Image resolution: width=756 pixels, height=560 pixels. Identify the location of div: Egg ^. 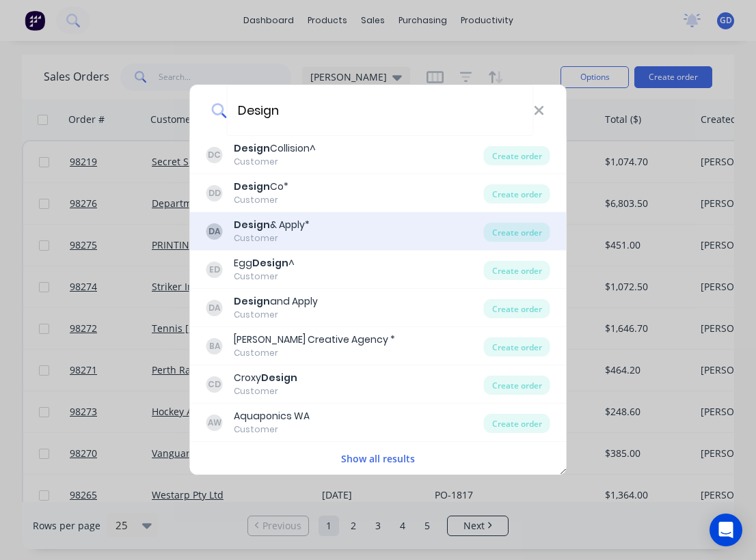
(264, 263).